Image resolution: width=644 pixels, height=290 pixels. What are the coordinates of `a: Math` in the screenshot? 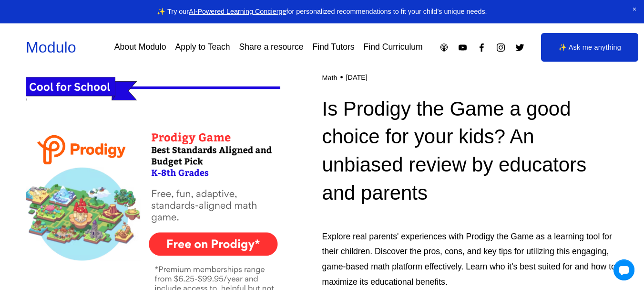 It's located at (329, 78).